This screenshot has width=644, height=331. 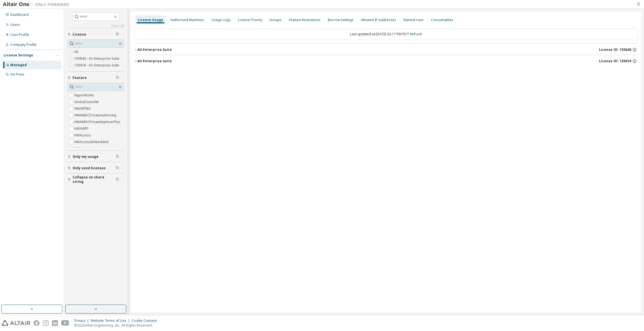 What do you see at coordinates (95, 26) in the screenshot?
I see `a: Clear all` at bounding box center [95, 26].